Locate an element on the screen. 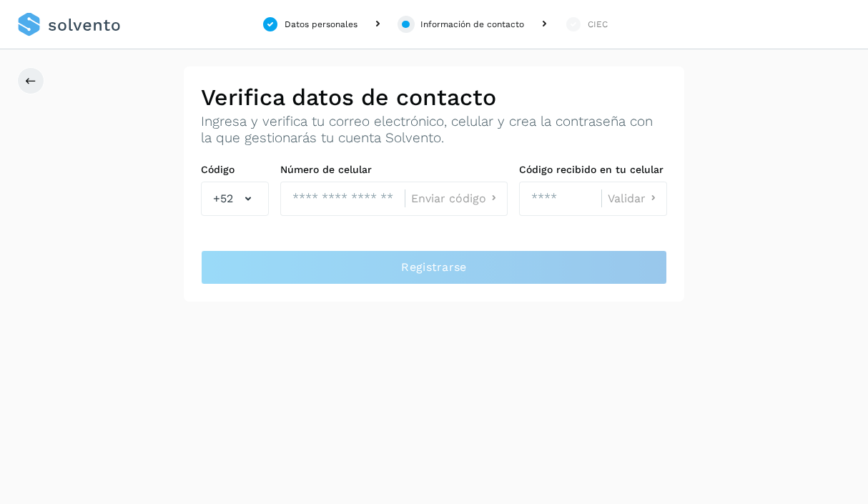  div: Datos personales is located at coordinates (321, 25).